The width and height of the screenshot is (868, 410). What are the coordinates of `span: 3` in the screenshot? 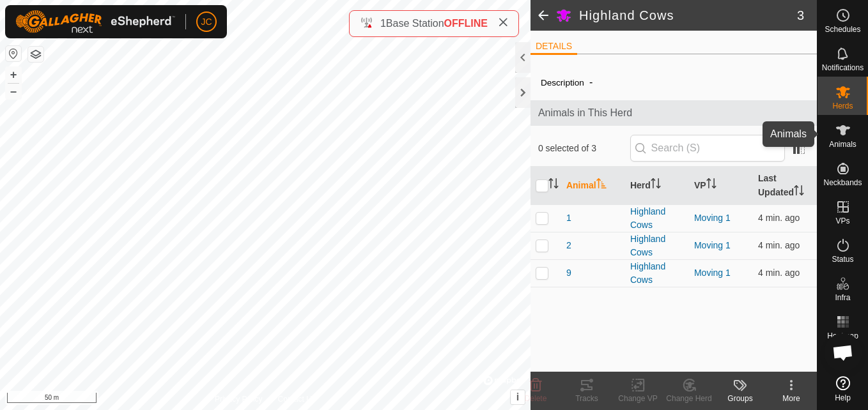 It's located at (801, 15).